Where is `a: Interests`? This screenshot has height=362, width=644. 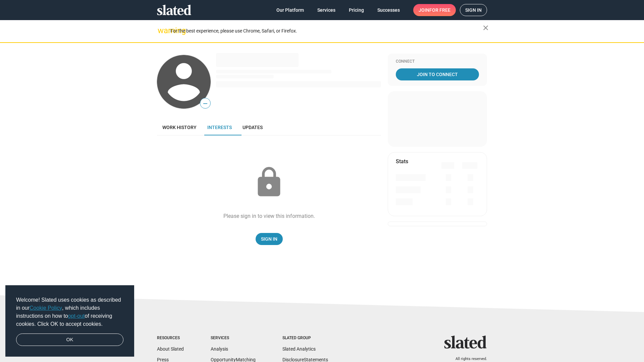
a: Interests is located at coordinates (220, 127).